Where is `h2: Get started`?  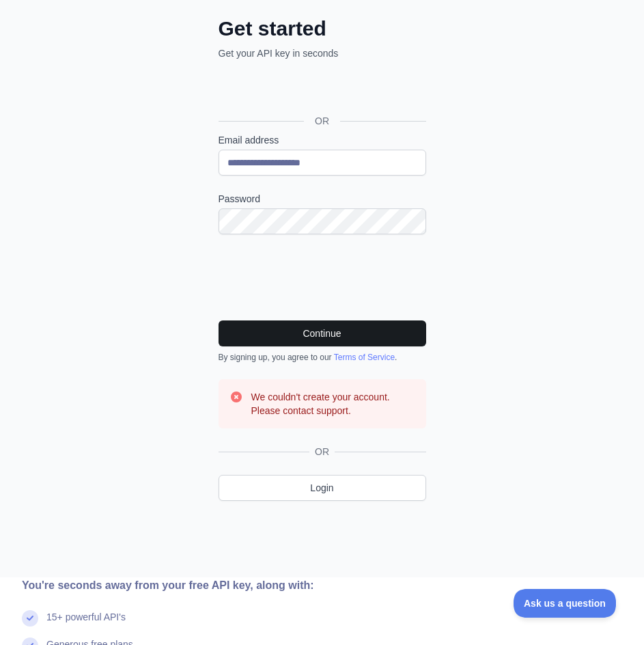 h2: Get started is located at coordinates (322, 29).